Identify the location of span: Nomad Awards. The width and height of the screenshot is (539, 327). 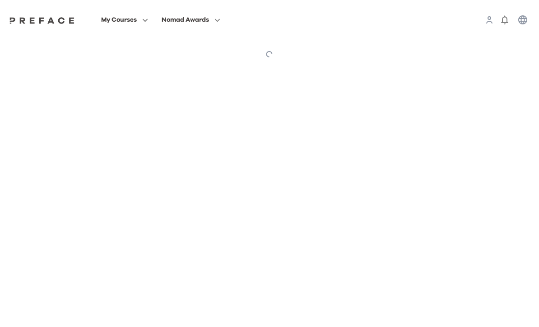
(185, 20).